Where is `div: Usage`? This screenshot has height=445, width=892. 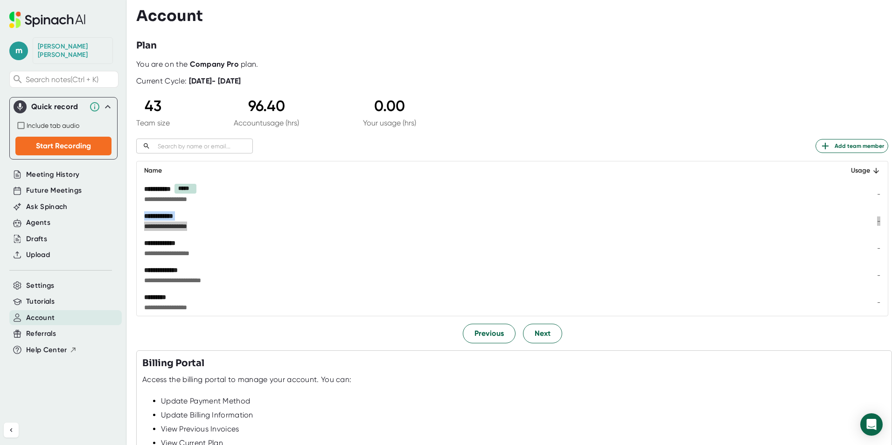 div: Usage is located at coordinates (857, 171).